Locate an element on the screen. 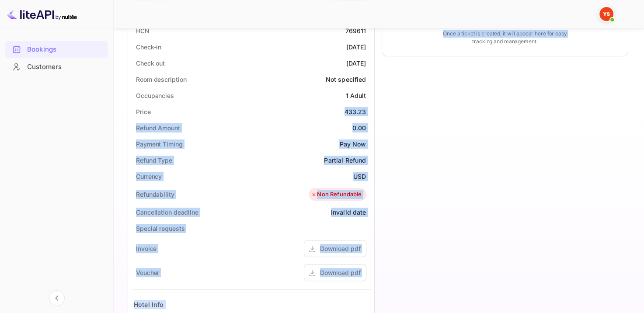  img: LiteAPI logo is located at coordinates (42, 14).